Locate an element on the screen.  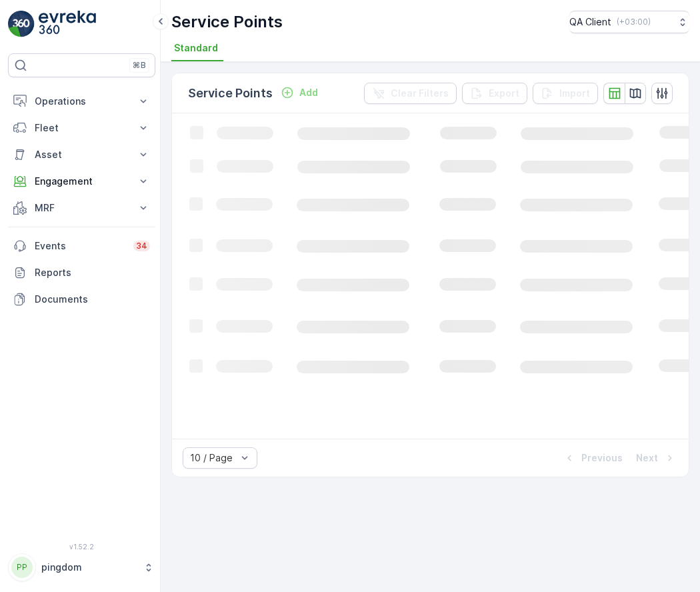
button: QA Client(+03:00) is located at coordinates (629, 22).